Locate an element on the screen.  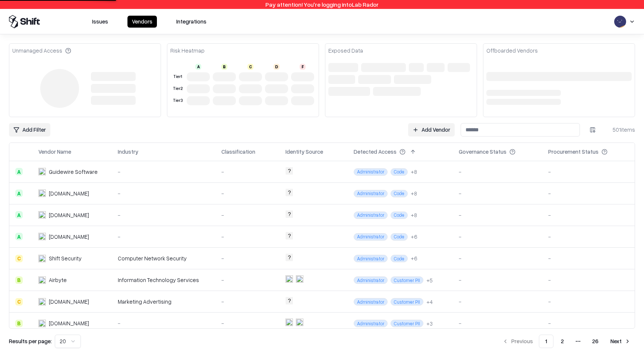
img: bolt.com is located at coordinates (42, 193).